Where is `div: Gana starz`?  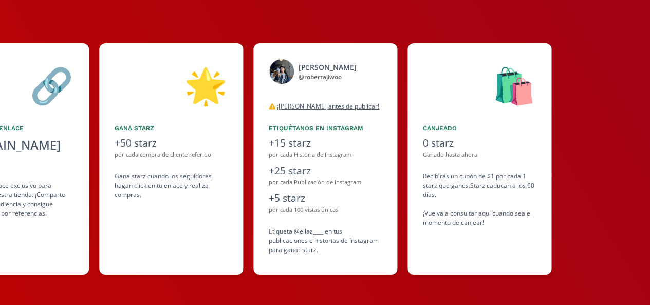 div: Gana starz is located at coordinates (171, 128).